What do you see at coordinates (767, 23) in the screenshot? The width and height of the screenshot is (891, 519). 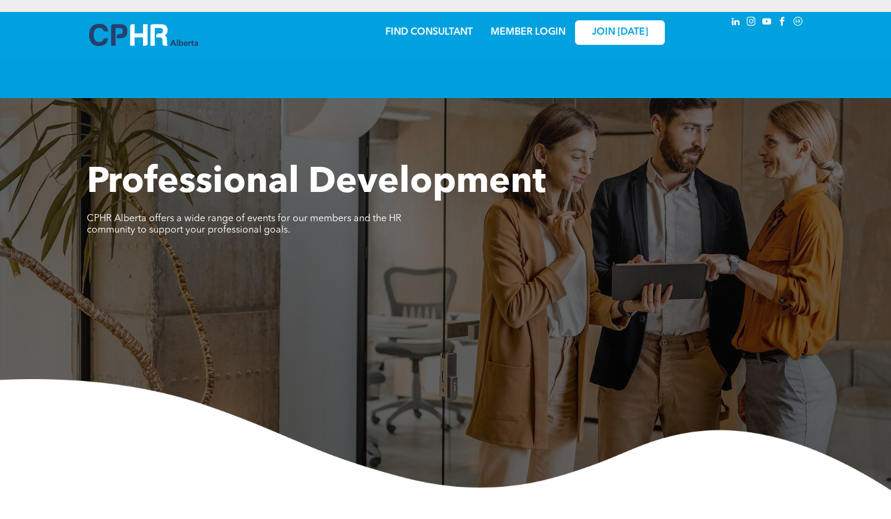 I see `a: youtube` at bounding box center [767, 23].